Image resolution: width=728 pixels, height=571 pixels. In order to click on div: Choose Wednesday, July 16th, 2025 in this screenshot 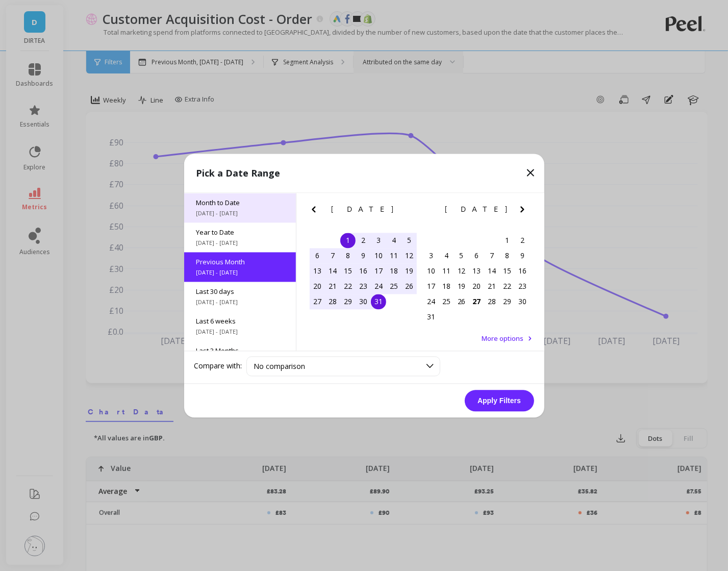, I will do `click(363, 271)`.